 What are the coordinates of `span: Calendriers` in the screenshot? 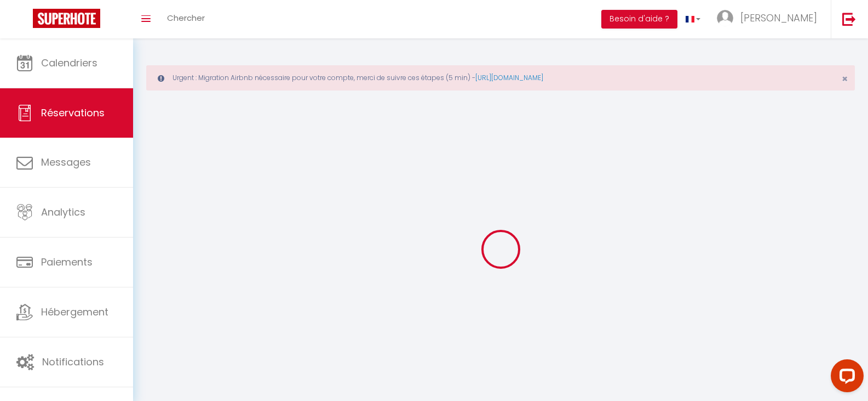 It's located at (69, 62).